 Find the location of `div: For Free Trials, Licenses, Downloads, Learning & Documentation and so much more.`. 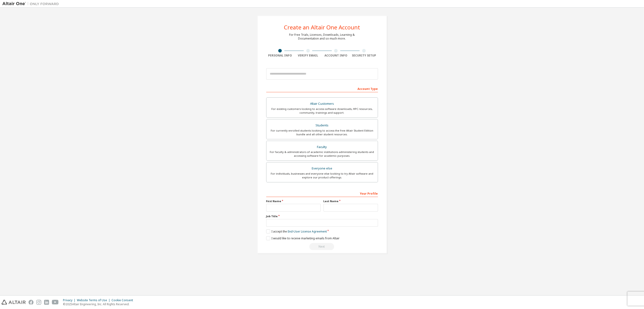

div: For Free Trials, Licenses, Downloads, Learning & Documentation and so much more. is located at coordinates (322, 37).